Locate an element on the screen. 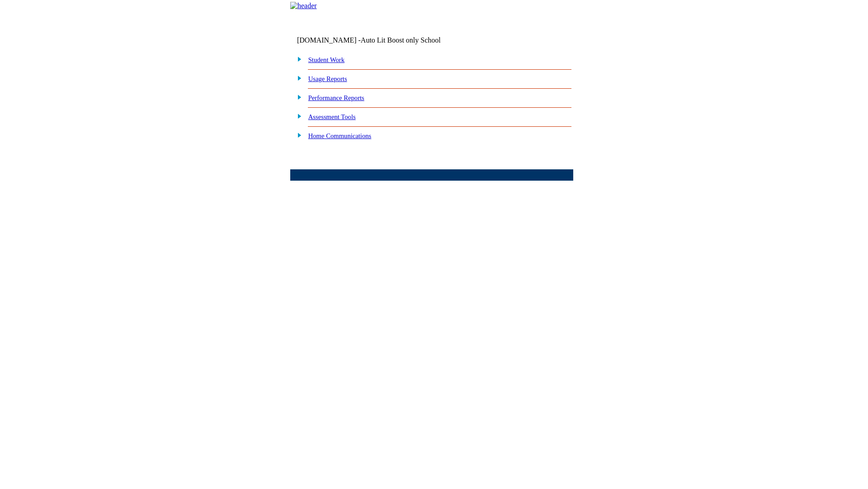 Image resolution: width=868 pixels, height=489 pixels. img: header is located at coordinates (304, 6).